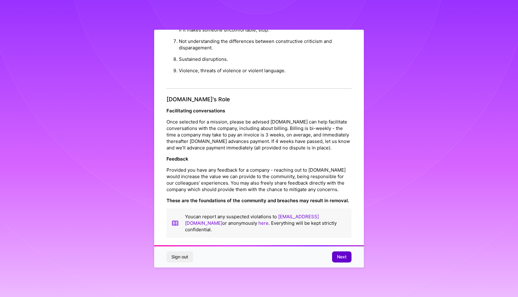  I want to click on li: Not understanding the differences between constructive criticism and disparagement., so click(265, 44).